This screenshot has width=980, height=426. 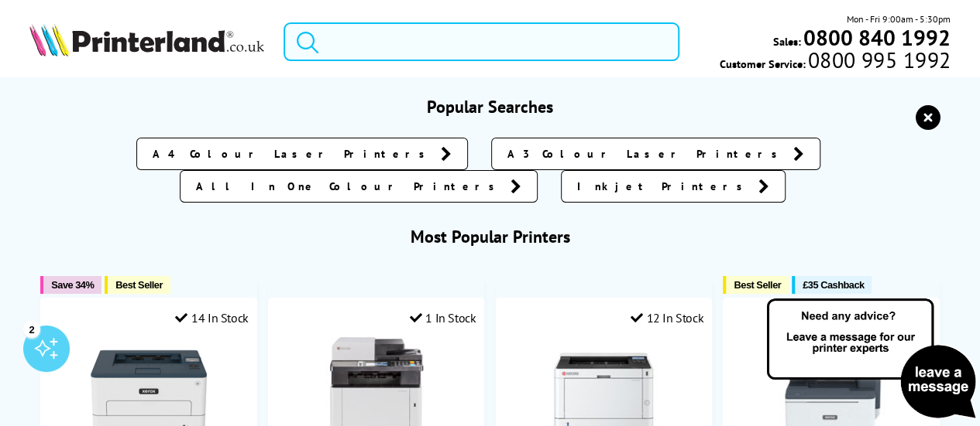 I want to click on div: 2, so click(x=32, y=329).